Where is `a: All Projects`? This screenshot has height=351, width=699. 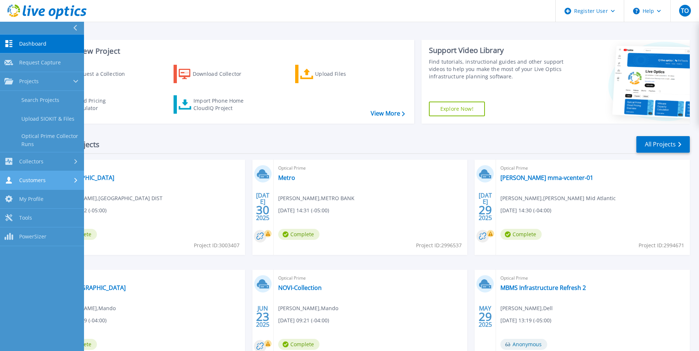
a: All Projects is located at coordinates (663, 144).